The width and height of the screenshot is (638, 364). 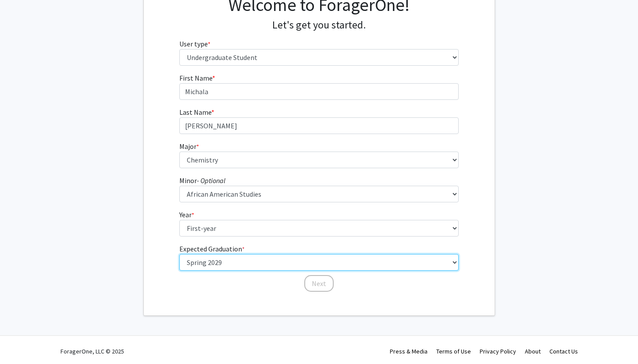 What do you see at coordinates (319, 25) in the screenshot?
I see `h4: Let's get you started.` at bounding box center [319, 25].